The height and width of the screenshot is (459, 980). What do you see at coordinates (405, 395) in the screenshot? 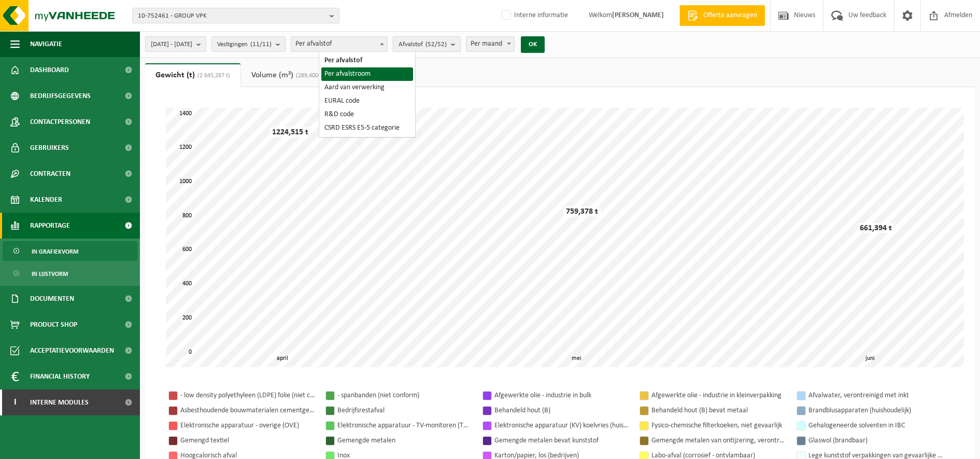
I see `div: - spanbanden (niet conform)` at bounding box center [405, 395].